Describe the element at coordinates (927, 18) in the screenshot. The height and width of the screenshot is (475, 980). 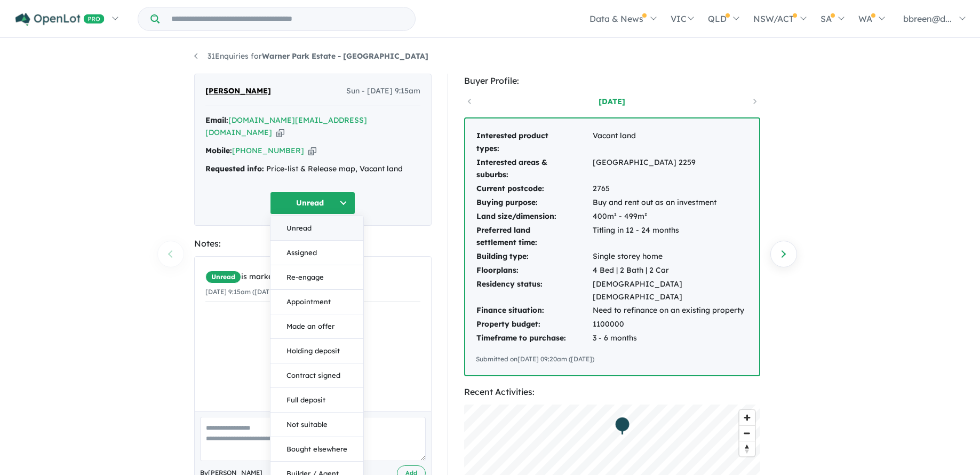
I see `span: bbreen@d...` at that location.